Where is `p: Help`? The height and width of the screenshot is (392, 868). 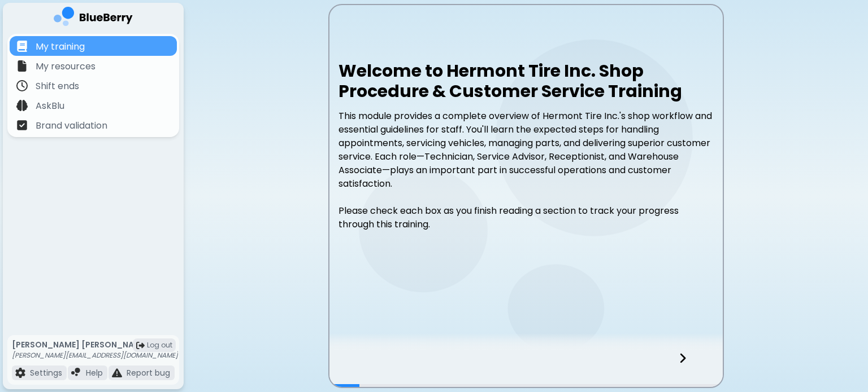
p: Help is located at coordinates (94, 373).